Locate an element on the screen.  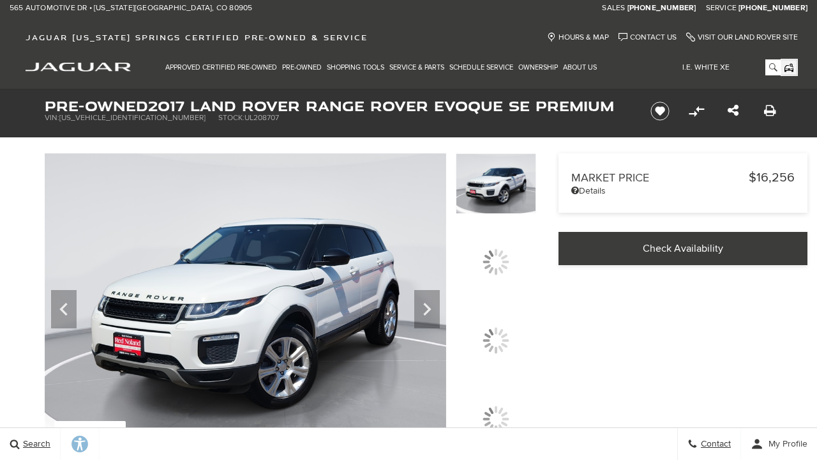
span: Check Availability is located at coordinates (683, 248).